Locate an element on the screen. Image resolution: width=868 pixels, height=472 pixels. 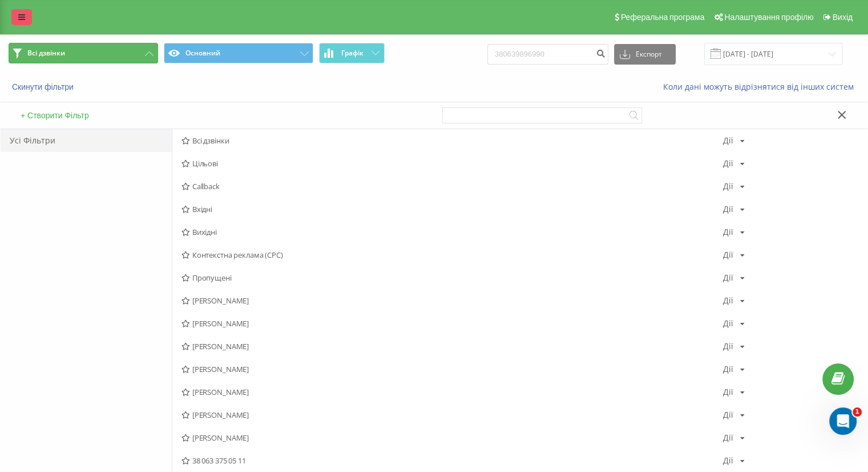
span: Callback is located at coordinates (452, 186).